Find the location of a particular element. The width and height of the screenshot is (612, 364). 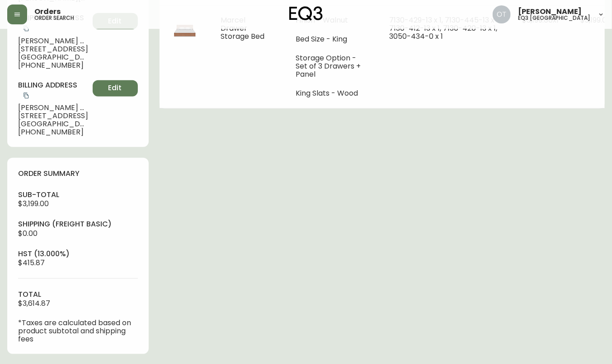

h4: order summary is located at coordinates (78, 174).